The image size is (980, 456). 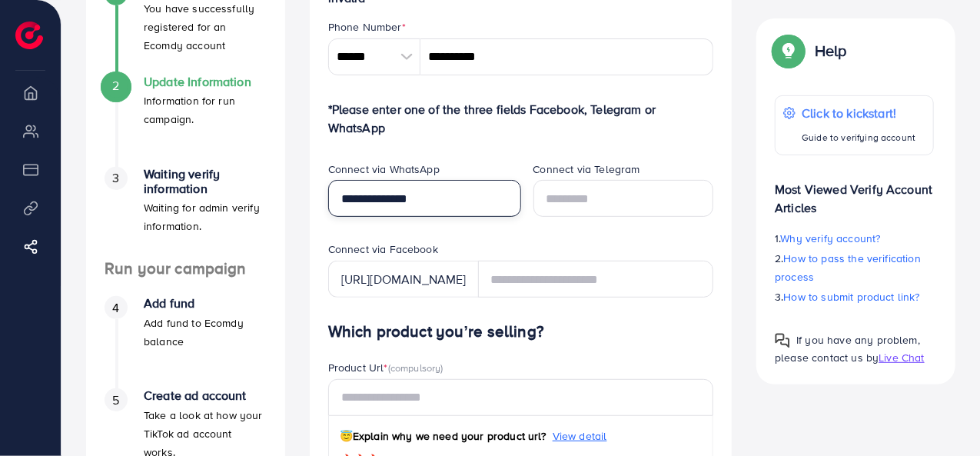 I want to click on h4: Waiting verify information, so click(x=205, y=181).